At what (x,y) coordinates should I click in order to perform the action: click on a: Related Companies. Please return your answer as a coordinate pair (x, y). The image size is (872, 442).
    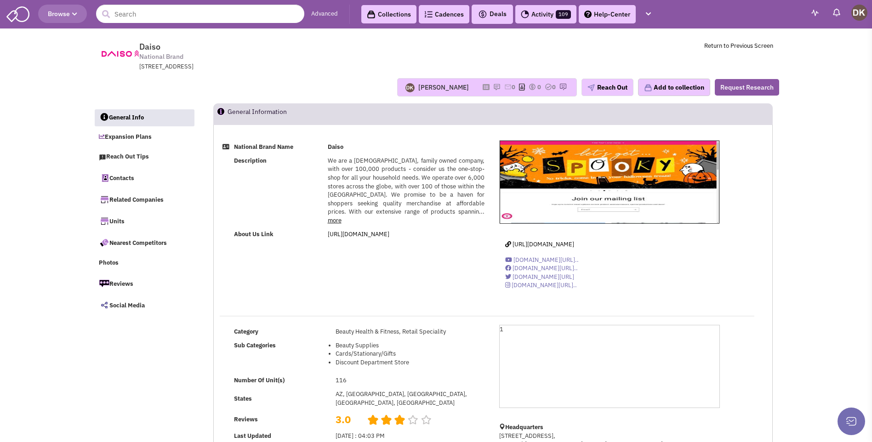
    Looking at the image, I should click on (144, 200).